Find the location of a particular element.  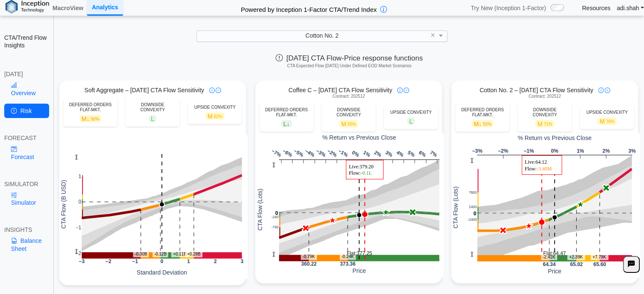

div: SIMULATOR is located at coordinates (27, 184).